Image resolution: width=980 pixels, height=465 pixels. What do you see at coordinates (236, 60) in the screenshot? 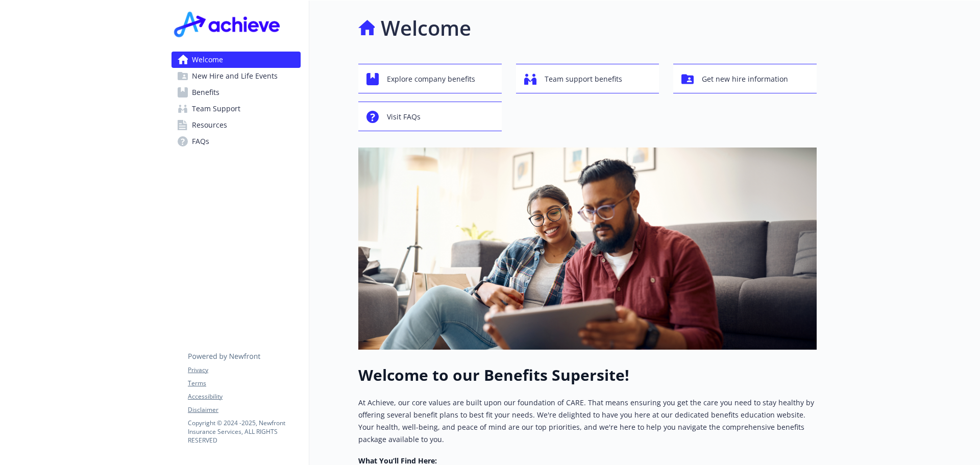
I see `a: Welcome` at bounding box center [236, 60].